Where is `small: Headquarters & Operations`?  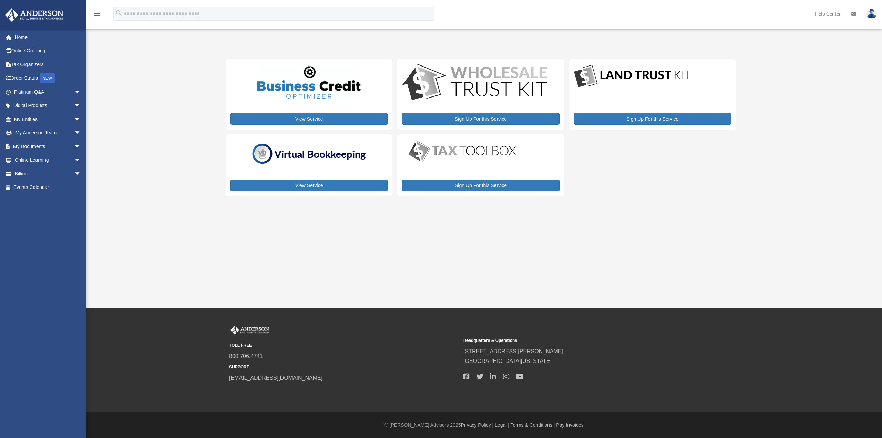 small: Headquarters & Operations is located at coordinates (578, 340).